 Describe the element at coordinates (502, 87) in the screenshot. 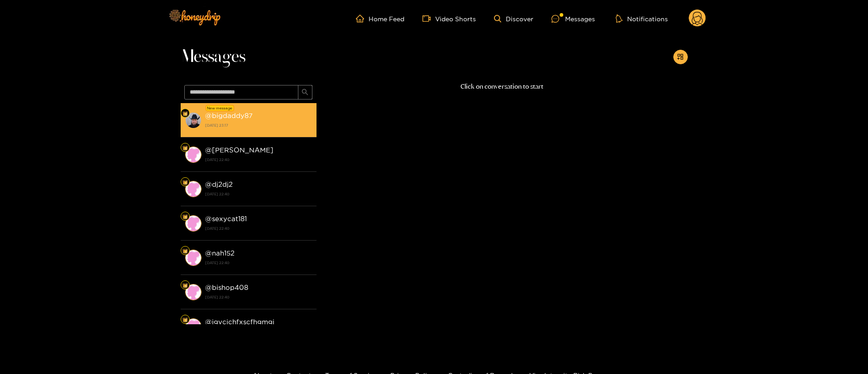

I see `p: Click on conversation to start` at that location.